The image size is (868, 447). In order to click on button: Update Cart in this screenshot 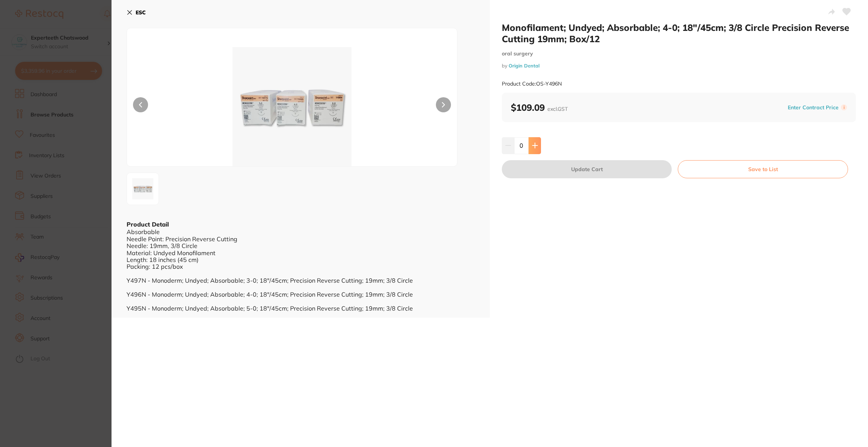, I will do `click(587, 169)`.